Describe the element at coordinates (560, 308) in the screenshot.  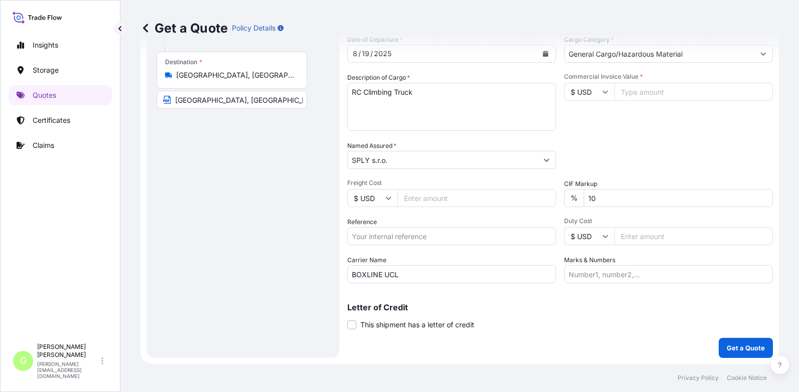
I see `p: Letter of Credit` at that location.